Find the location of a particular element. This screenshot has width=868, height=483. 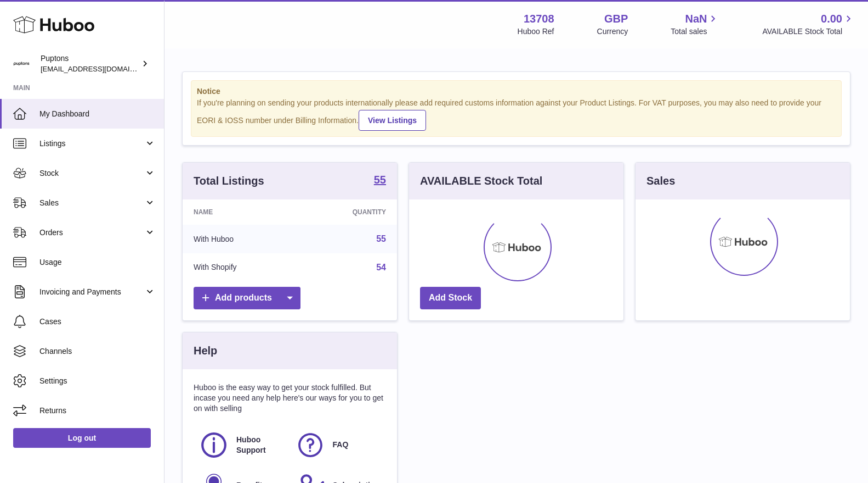

strong: Notice is located at coordinates (516, 91).